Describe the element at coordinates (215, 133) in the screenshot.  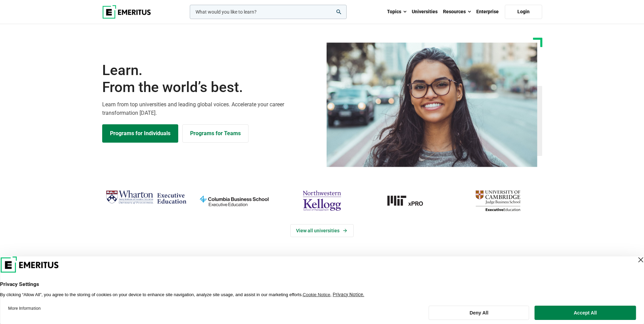
I see `a: Explore for Business` at that location.